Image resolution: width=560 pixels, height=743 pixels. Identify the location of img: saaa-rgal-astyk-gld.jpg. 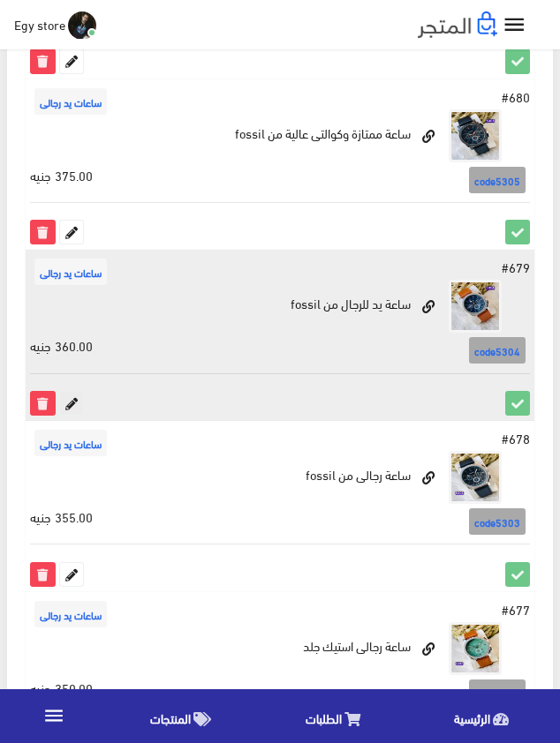
(475, 649).